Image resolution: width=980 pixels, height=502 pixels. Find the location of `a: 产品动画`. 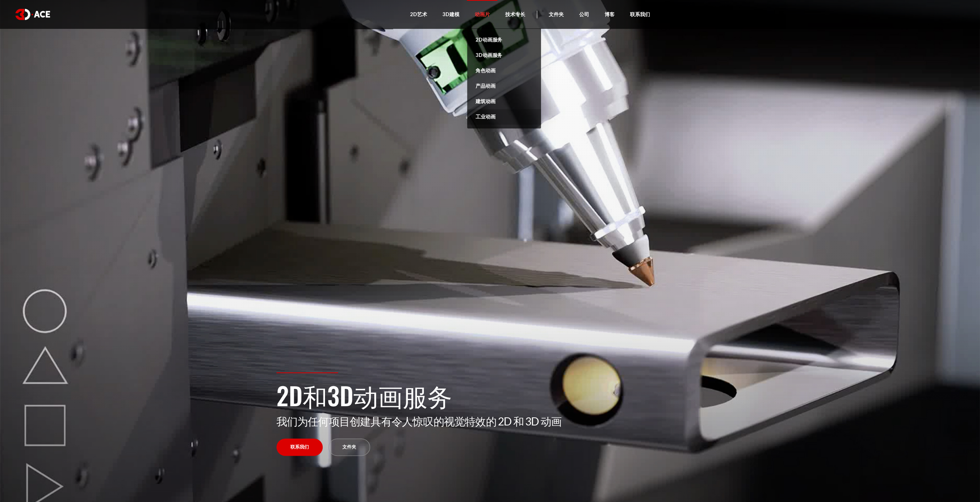

a: 产品动画 is located at coordinates (503, 86).